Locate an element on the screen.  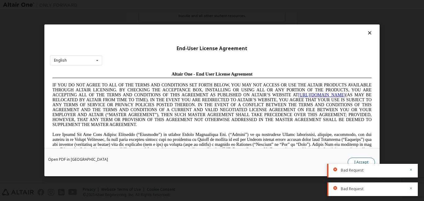
div: English is located at coordinates (60, 61).